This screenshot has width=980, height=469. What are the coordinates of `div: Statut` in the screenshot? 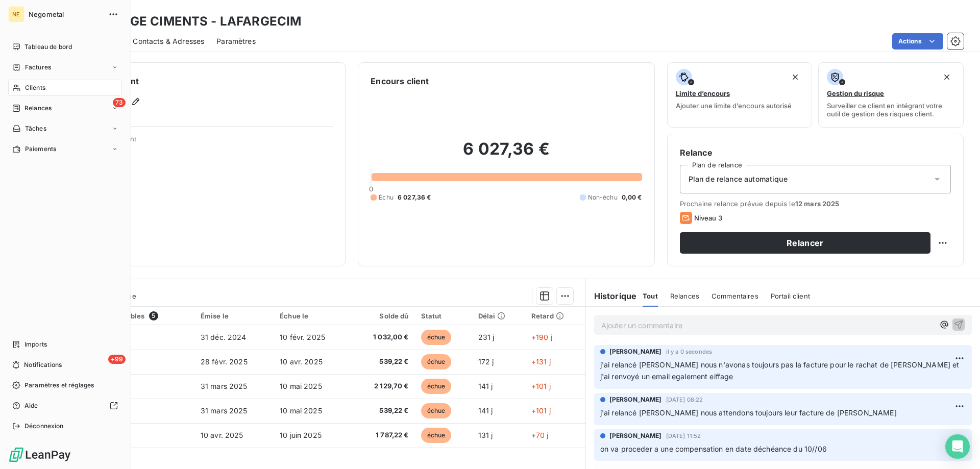 It's located at (444, 316).